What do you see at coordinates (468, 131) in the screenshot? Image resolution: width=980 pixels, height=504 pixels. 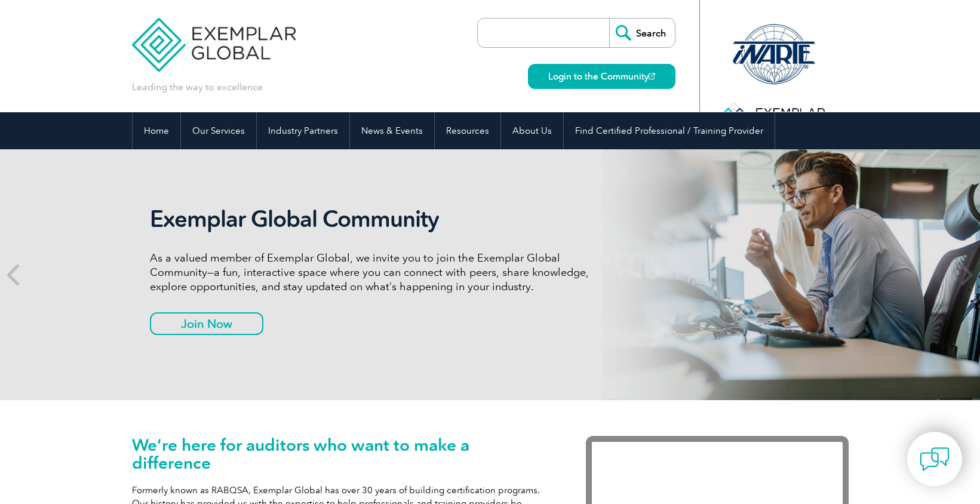 I see `a: Resources` at bounding box center [468, 131].